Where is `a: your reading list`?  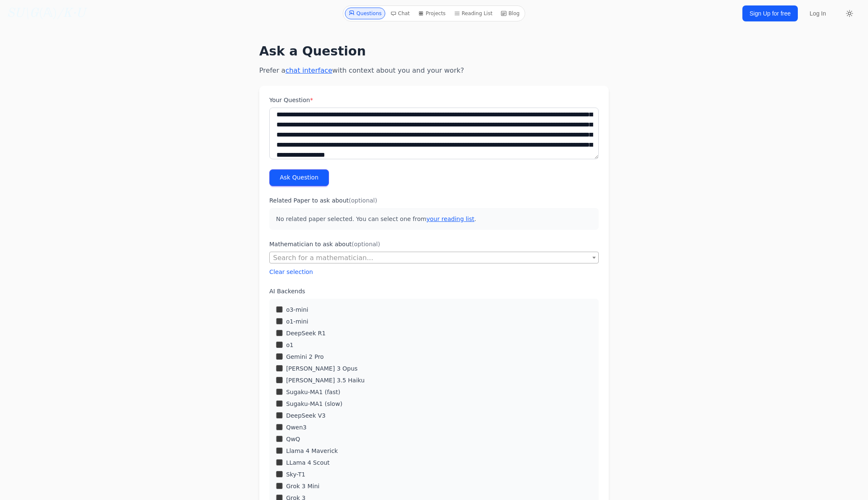
a: your reading list is located at coordinates (451, 219).